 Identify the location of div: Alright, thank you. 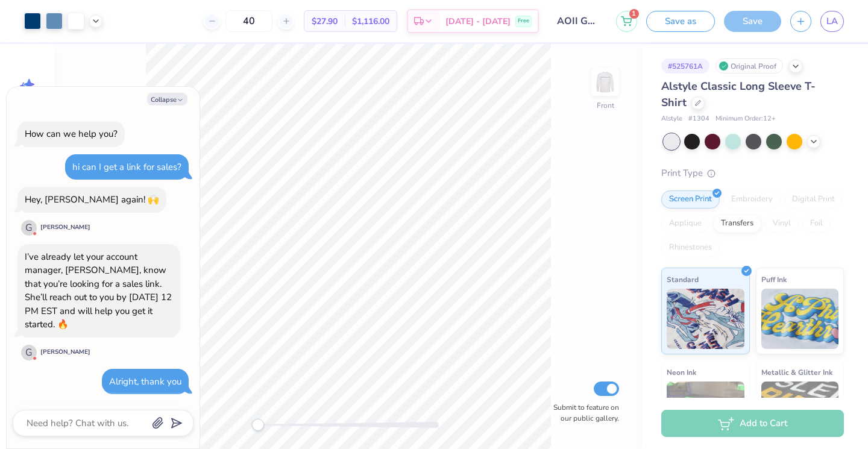
(145, 382).